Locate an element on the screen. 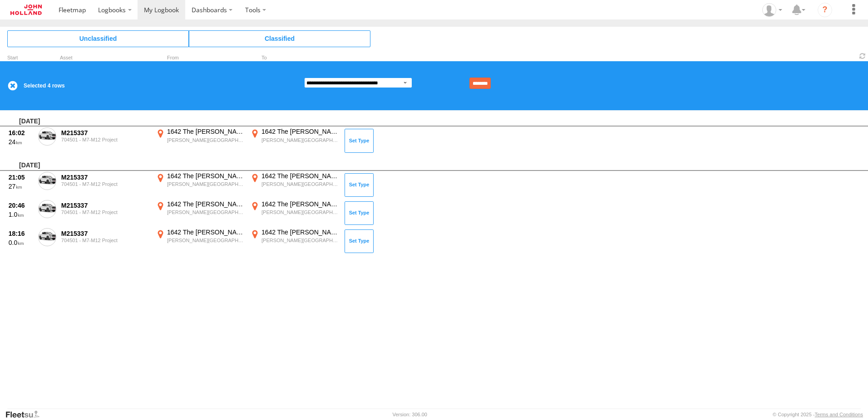 The width and height of the screenshot is (868, 419). div: 21:05 is located at coordinates (21, 177).